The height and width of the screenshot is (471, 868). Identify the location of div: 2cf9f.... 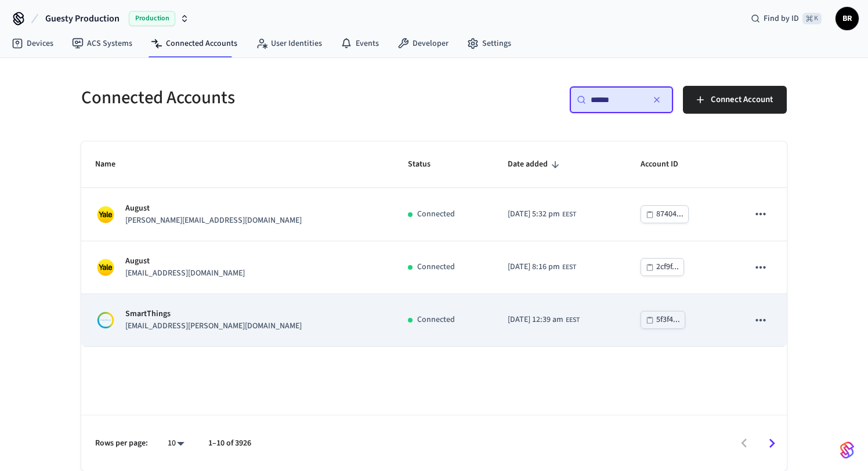
(667, 267).